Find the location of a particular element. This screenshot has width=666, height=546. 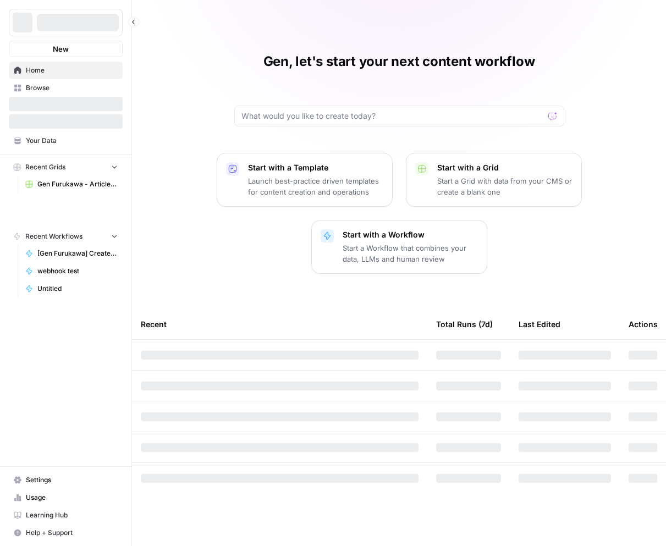

span: Settings is located at coordinates (72, 480).